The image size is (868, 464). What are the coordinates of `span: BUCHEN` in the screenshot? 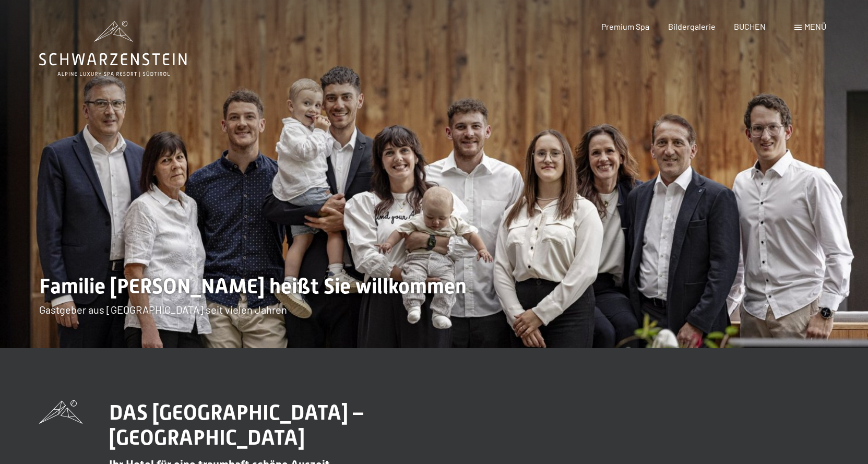 It's located at (750, 26).